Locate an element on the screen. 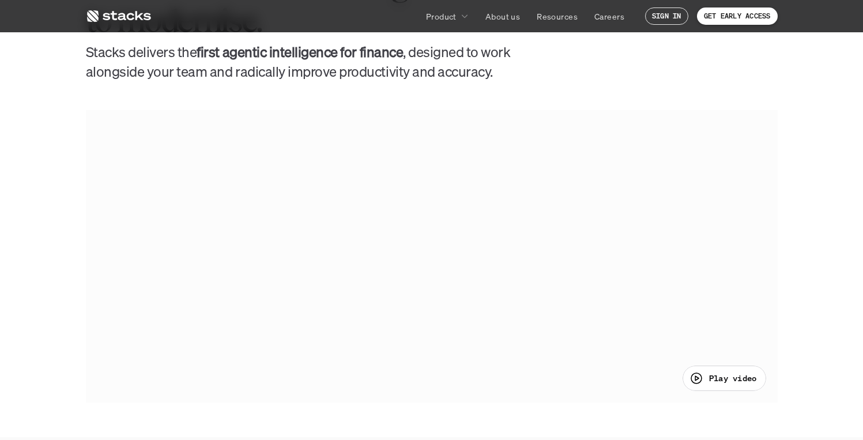 This screenshot has height=440, width=863. p: SIGN IN is located at coordinates (666, 16).